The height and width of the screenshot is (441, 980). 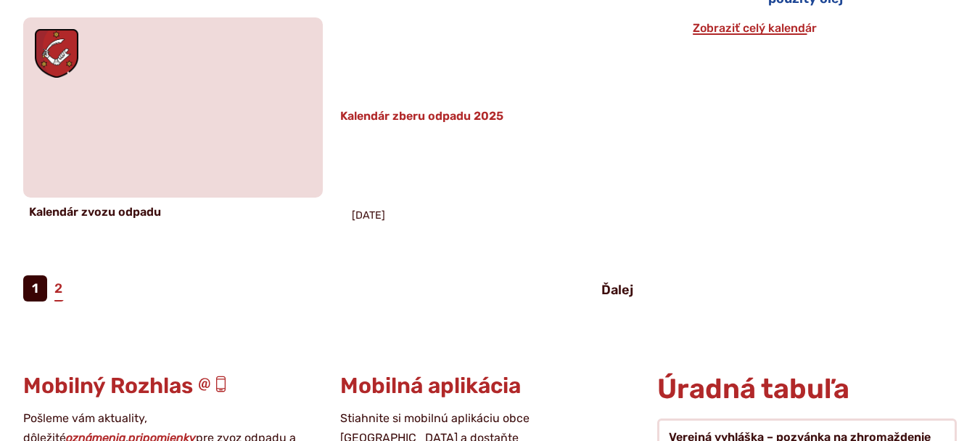 What do you see at coordinates (617, 290) in the screenshot?
I see `a: Ďalej` at bounding box center [617, 290].